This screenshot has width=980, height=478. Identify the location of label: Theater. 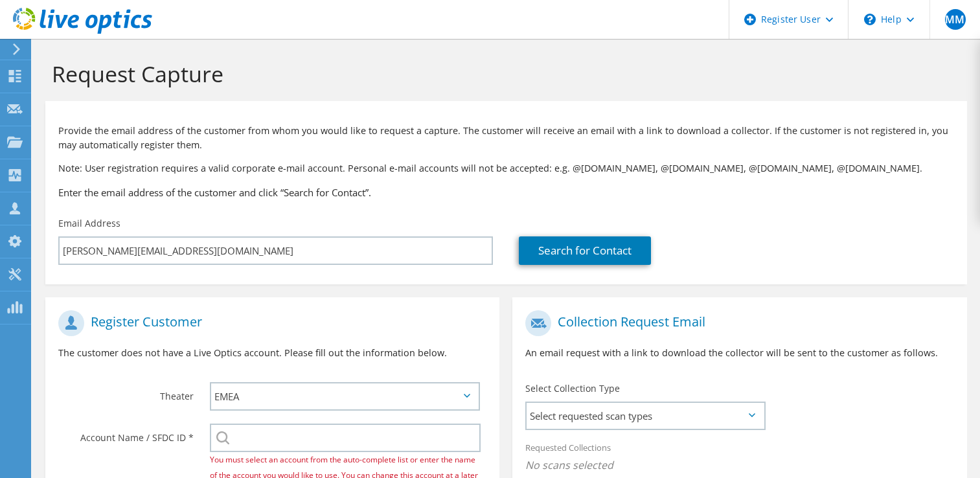
(126, 393).